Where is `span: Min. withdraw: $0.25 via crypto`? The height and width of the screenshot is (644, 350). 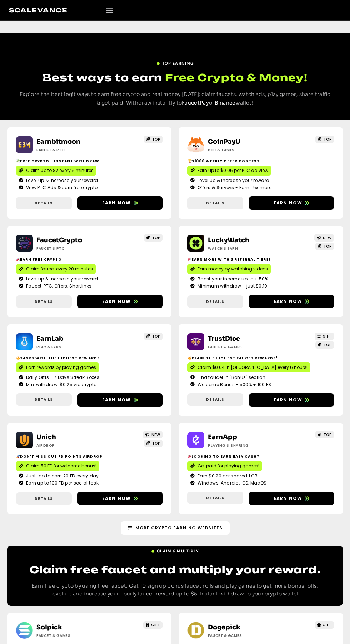
span: Min. withdraw: $0.25 via crypto is located at coordinates (61, 384).